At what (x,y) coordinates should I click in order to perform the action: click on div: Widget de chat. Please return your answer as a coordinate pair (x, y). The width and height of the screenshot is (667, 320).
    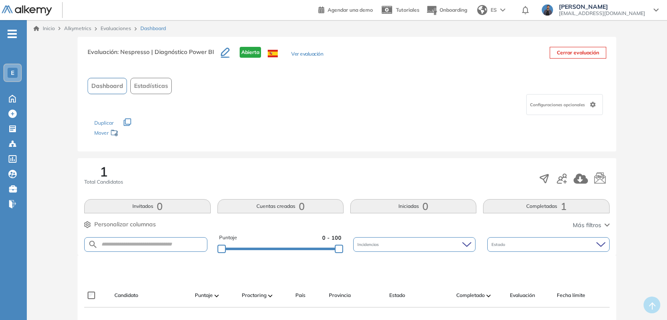
    Looking at the image, I should click on (591, 272).